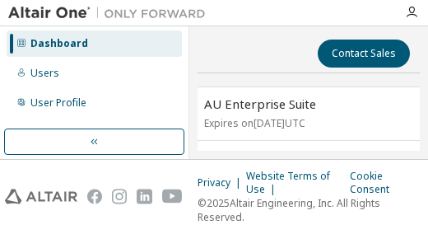  What do you see at coordinates (44, 73) in the screenshot?
I see `div: Users` at bounding box center [44, 73].